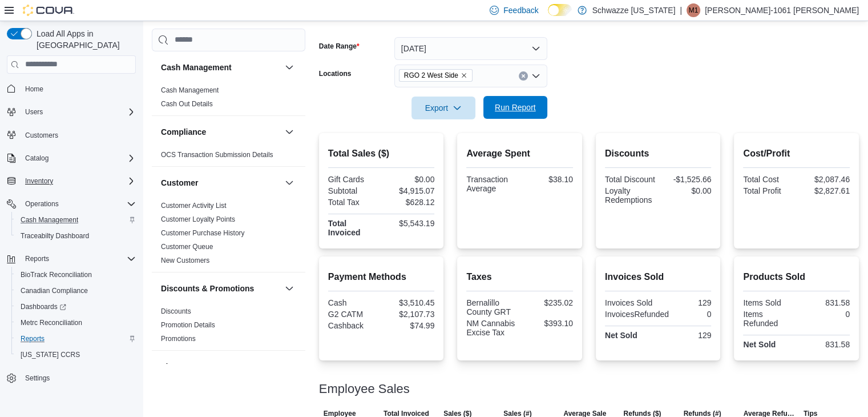 This screenshot has height=417, width=868. What do you see at coordinates (186, 247) in the screenshot?
I see `span: Customer Queue` at bounding box center [186, 247].